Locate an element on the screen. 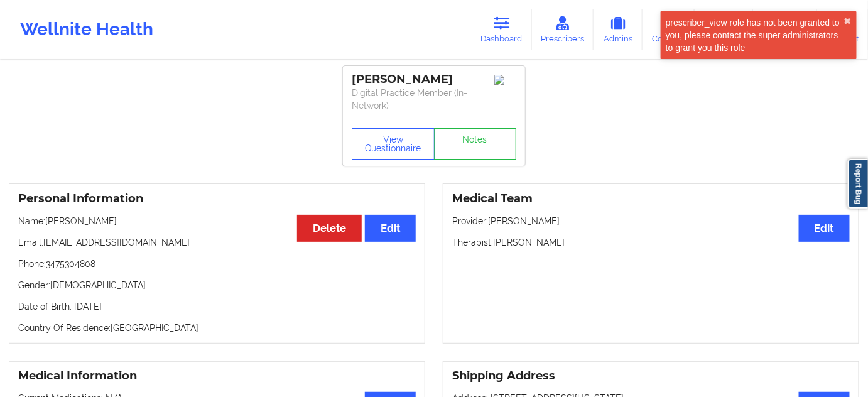 The image size is (868, 397). a: Notes is located at coordinates (475, 143).